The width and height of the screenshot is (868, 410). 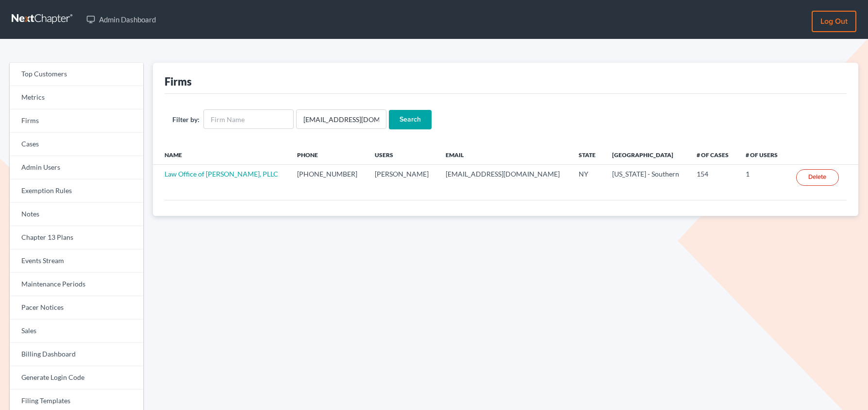 What do you see at coordinates (403, 155) in the screenshot?
I see `th: Users` at bounding box center [403, 155].